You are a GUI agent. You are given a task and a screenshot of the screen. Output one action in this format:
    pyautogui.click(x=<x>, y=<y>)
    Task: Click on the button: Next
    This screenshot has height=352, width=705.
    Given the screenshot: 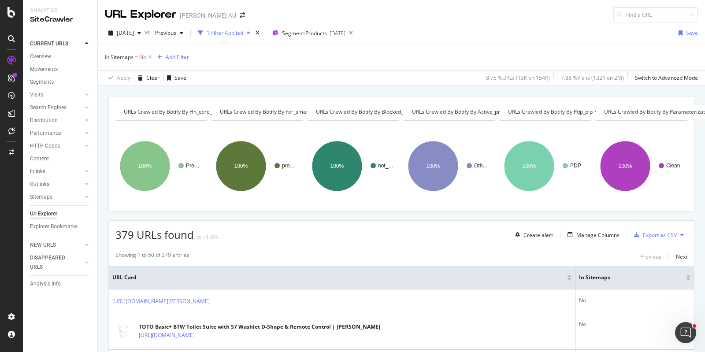 What is the action you would take?
    pyautogui.click(x=682, y=257)
    